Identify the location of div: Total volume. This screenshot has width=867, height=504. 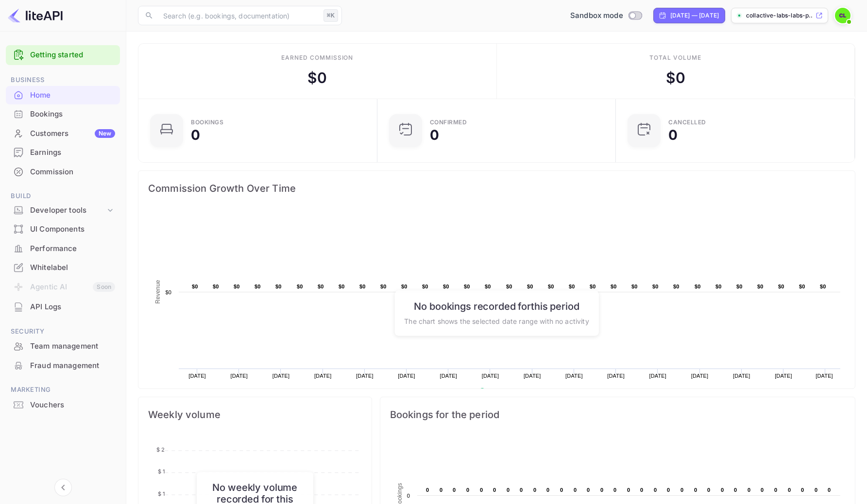
(675, 58).